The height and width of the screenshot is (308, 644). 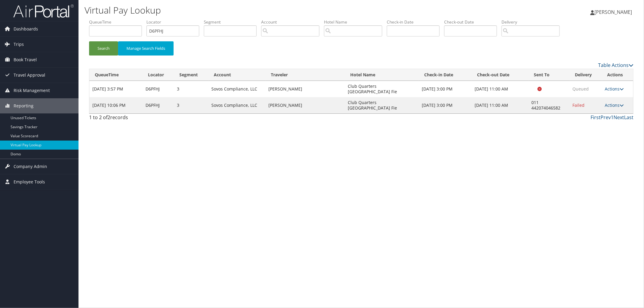 I want to click on th: Actions, so click(x=617, y=75).